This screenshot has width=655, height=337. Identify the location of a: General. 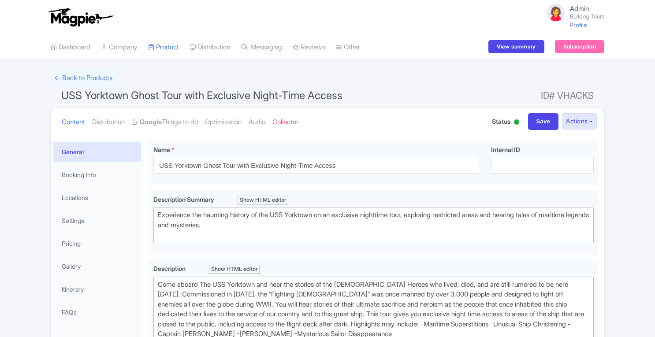
(97, 152).